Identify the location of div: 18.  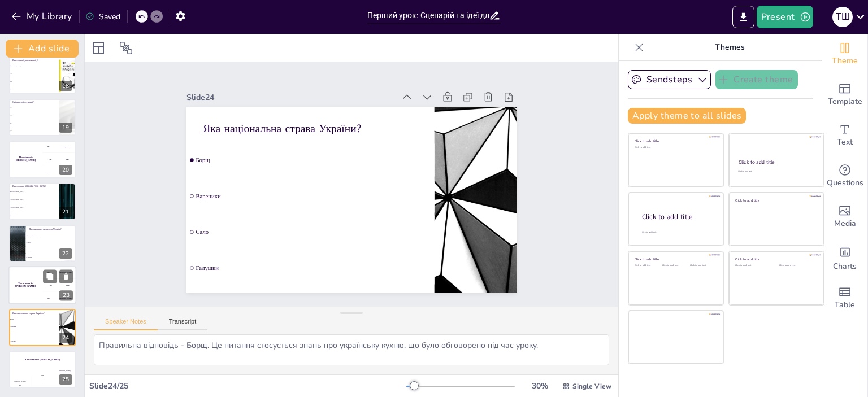
(65, 86).